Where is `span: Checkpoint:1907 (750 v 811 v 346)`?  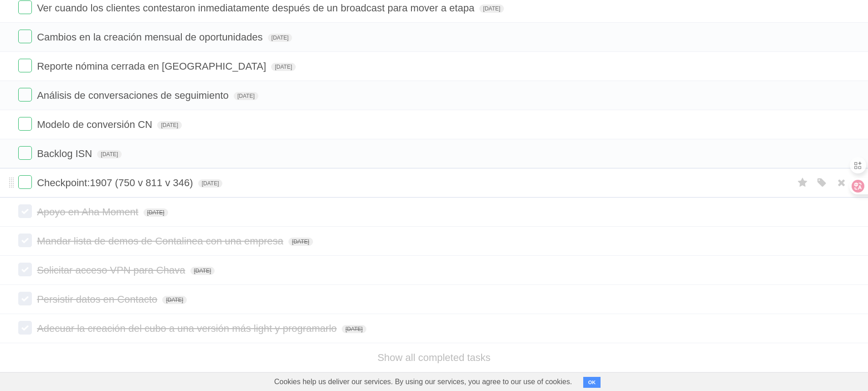 span: Checkpoint:1907 (750 v 811 v 346) is located at coordinates (116, 183).